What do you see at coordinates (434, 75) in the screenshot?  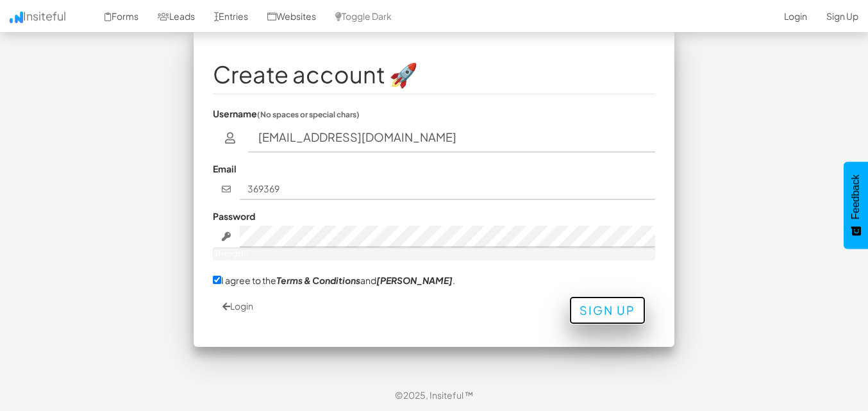 I see `h1: Create account 🚀` at bounding box center [434, 75].